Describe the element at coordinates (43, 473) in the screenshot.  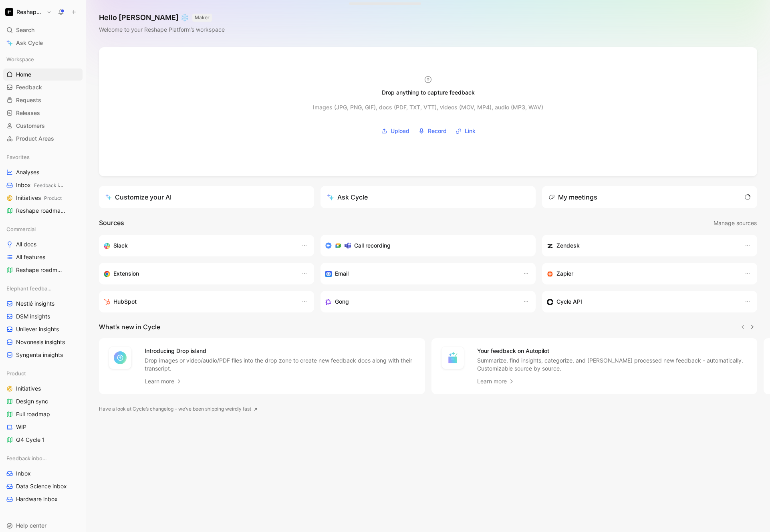
I see `a: Inbox` at that location.